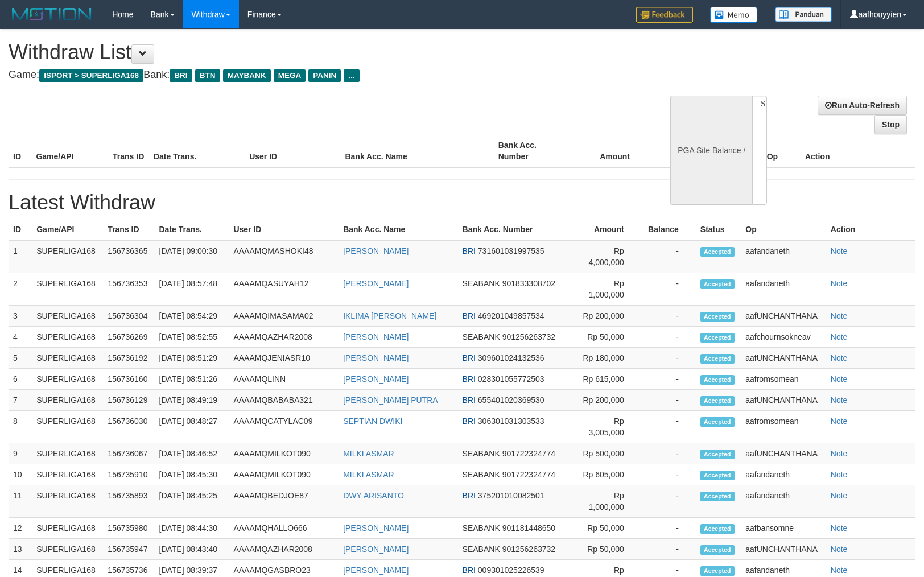  I want to click on span: 655401020369530, so click(511, 400).